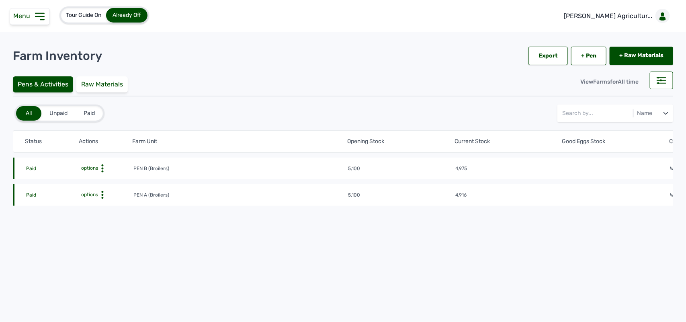  What do you see at coordinates (105, 142) in the screenshot?
I see `th: Actions` at bounding box center [105, 142].